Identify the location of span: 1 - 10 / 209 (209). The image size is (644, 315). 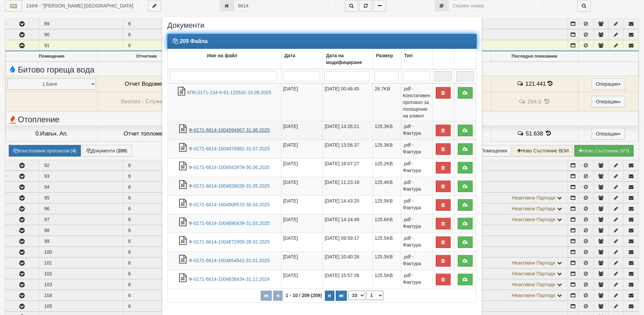
(303, 295).